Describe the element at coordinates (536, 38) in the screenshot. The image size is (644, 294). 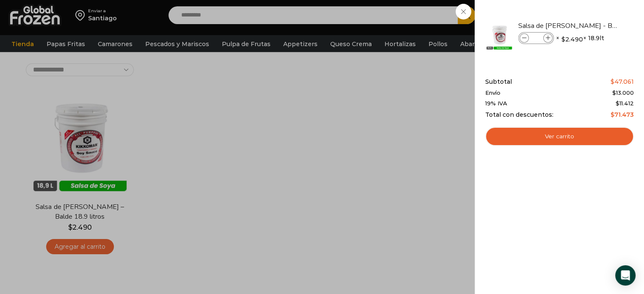
I see `input: Product quantity` at that location.